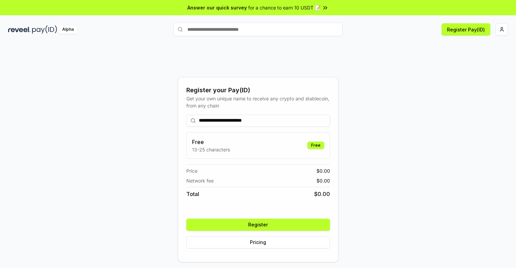 The width and height of the screenshot is (516, 268). I want to click on div: Free, so click(316, 145).